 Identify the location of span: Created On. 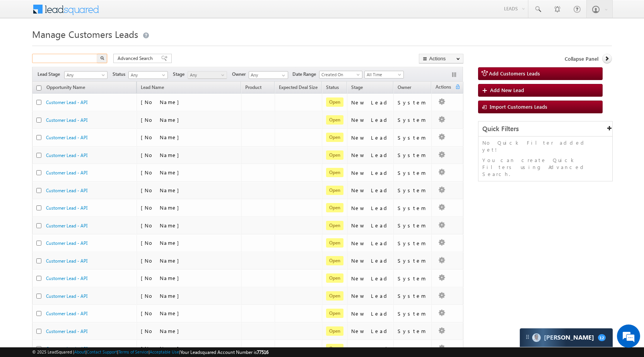
(340, 75).